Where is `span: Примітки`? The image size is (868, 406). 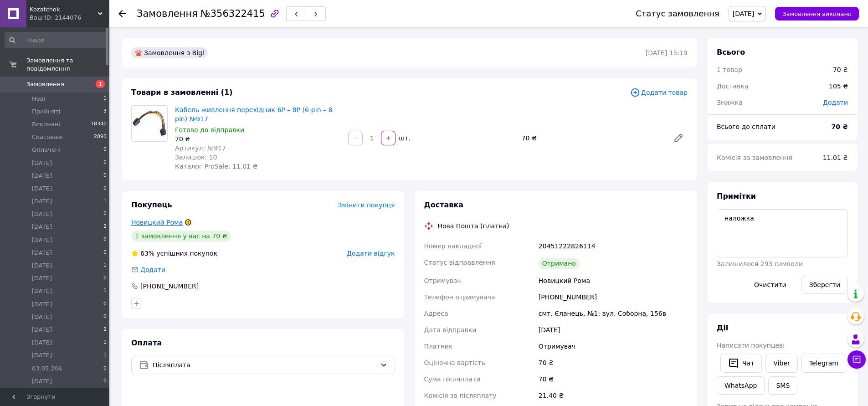
span: Примітки is located at coordinates (736, 196).